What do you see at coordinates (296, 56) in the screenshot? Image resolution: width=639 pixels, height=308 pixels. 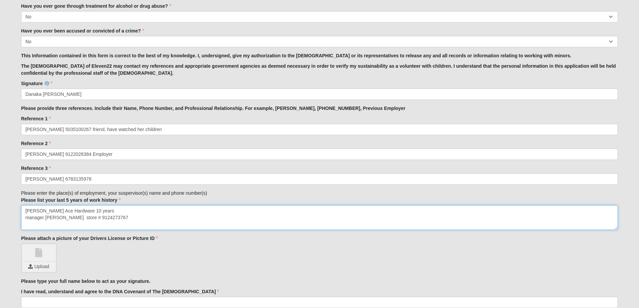 I see `strong: This Information contained in this form is correct to the best of my knowledge. I, undersigned, g...` at bounding box center [296, 56].